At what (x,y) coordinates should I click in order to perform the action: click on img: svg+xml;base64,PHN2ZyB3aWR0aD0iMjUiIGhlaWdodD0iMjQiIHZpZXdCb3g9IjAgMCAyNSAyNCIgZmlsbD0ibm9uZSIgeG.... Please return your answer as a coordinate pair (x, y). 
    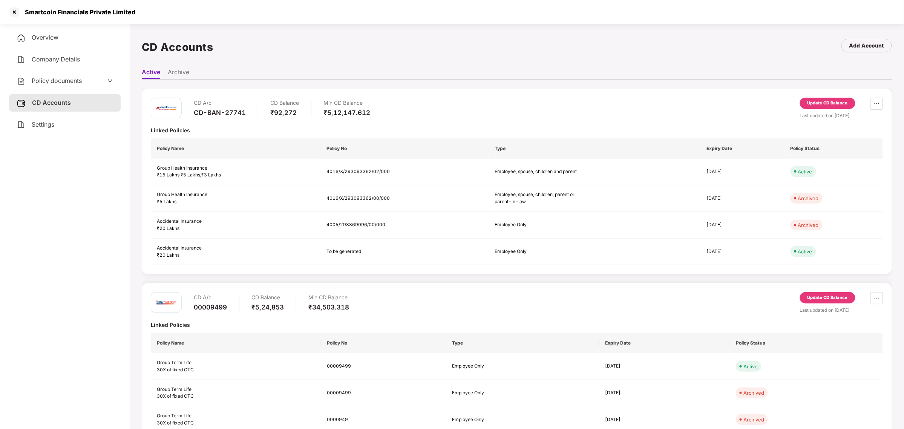
    Looking at the image, I should click on (21, 103).